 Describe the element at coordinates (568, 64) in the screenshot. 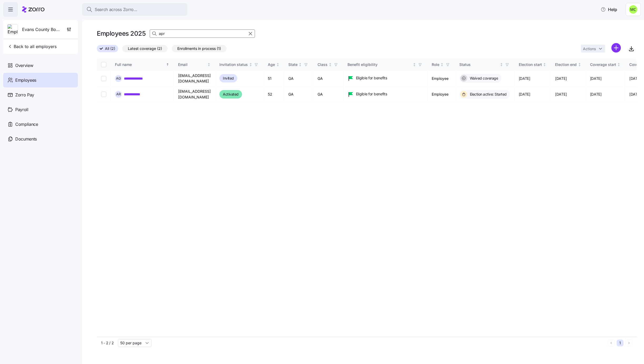

I see `th: Election endNot sorted` at that location.